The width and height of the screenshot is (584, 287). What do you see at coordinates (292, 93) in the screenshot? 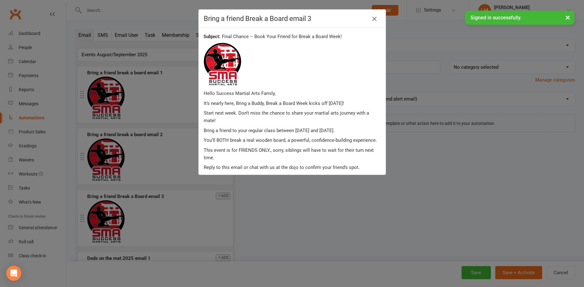
I see `p: Hello Success Martial Arts Family,` at bounding box center [292, 93].